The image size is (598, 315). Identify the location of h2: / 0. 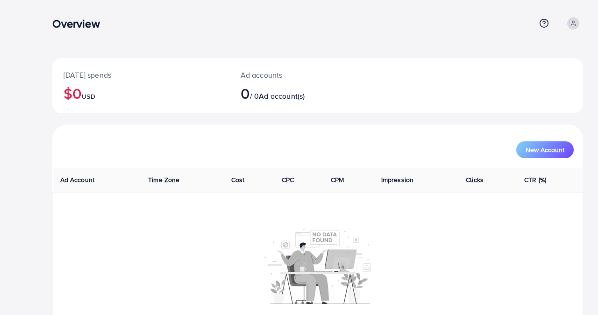
(296, 93).